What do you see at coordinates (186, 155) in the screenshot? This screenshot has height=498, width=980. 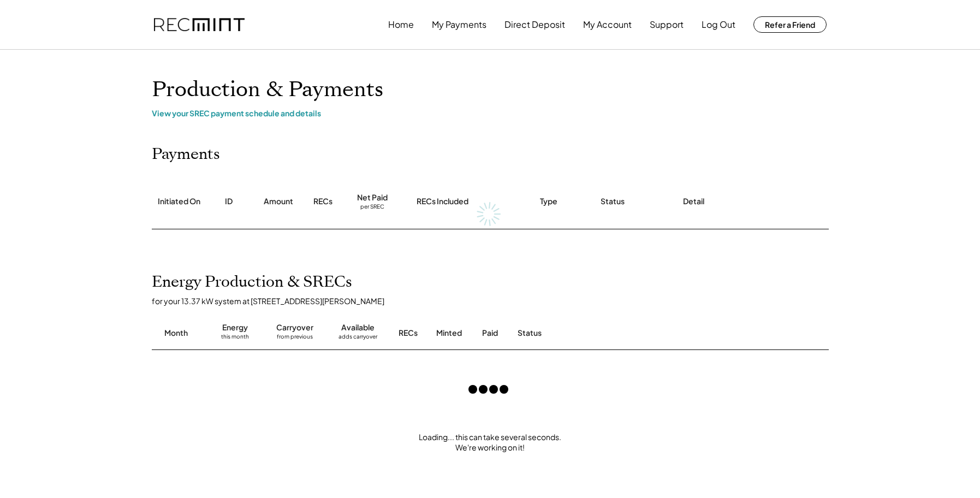 I see `h2: Payments` at bounding box center [186, 155].